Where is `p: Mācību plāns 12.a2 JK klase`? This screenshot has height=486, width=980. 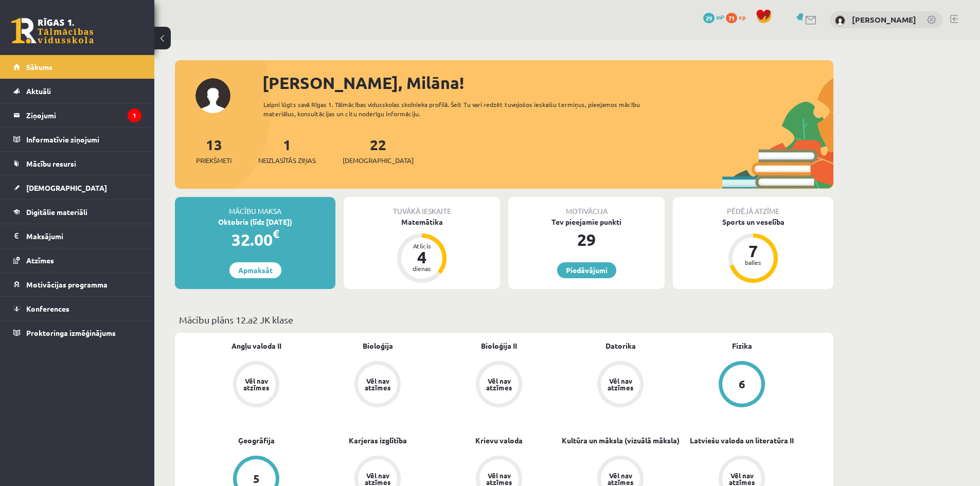 p: Mācību plāns 12.a2 JK klase is located at coordinates (504, 319).